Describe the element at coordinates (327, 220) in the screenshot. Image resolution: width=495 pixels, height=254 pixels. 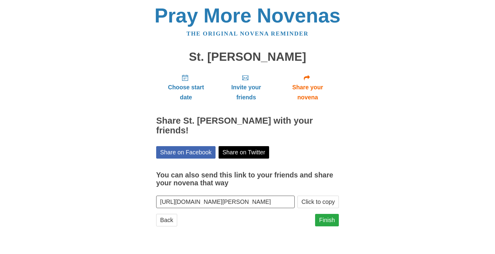
I see `a: Finish` at that location.